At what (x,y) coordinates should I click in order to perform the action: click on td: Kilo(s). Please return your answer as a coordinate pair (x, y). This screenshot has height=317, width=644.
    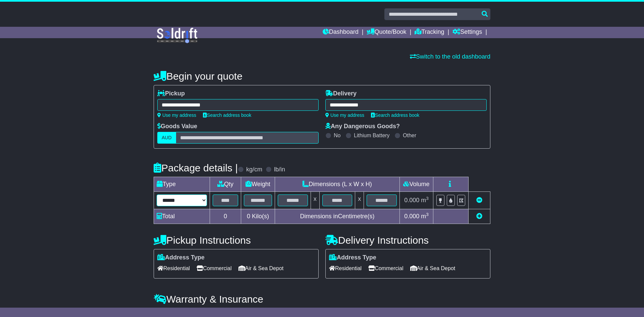
    Looking at the image, I should click on (258, 217).